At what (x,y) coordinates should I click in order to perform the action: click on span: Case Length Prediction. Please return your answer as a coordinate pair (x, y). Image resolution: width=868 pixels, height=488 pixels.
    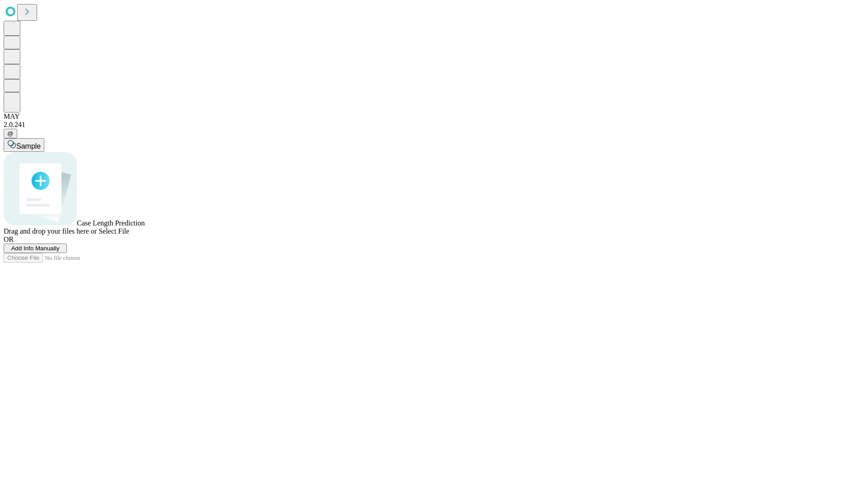
    Looking at the image, I should click on (110, 222).